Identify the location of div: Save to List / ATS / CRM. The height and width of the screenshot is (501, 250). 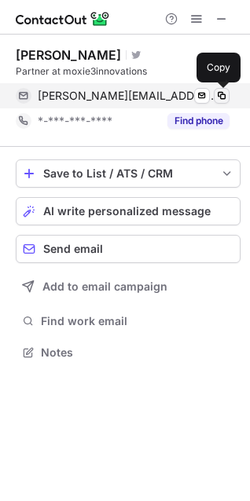
(128, 174).